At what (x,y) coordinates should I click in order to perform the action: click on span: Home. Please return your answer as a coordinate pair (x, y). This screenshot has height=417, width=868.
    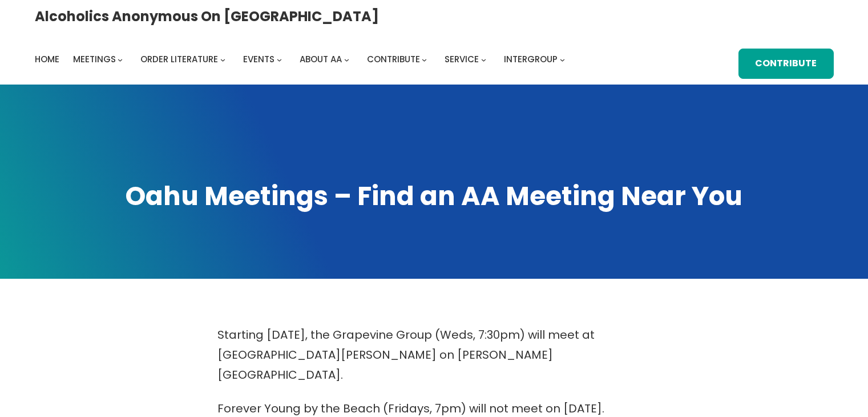
    Looking at the image, I should click on (47, 59).